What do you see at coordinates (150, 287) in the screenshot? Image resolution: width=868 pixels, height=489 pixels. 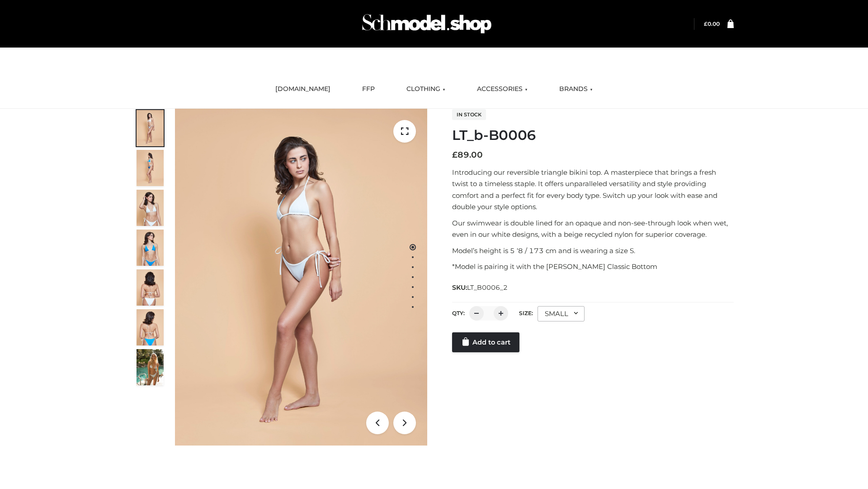 I see `img: ArielClassicBikiniTop_CloudNine_AzureSky_OW114ECO_7-scaled.jpg` at bounding box center [150, 287].